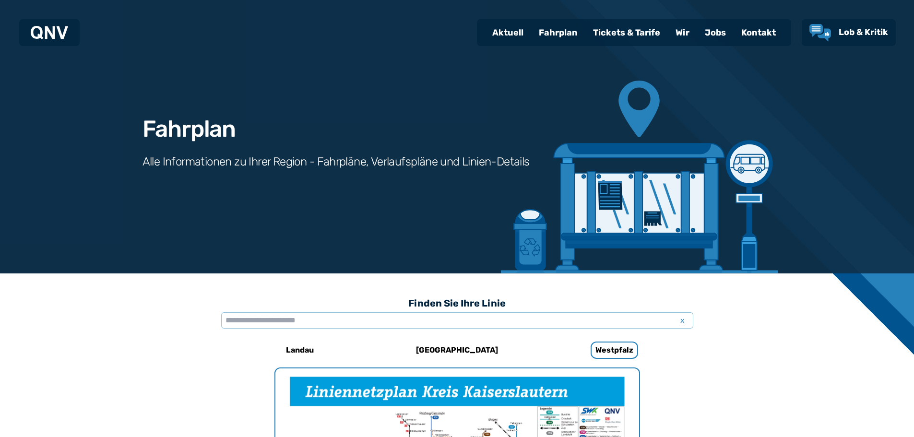 This screenshot has width=914, height=437. Describe the element at coordinates (336, 162) in the screenshot. I see `h3: Alle Informationen zu Ihrer Region - Fahrpläne, Verlaufspläne und Linien-Details` at that location.